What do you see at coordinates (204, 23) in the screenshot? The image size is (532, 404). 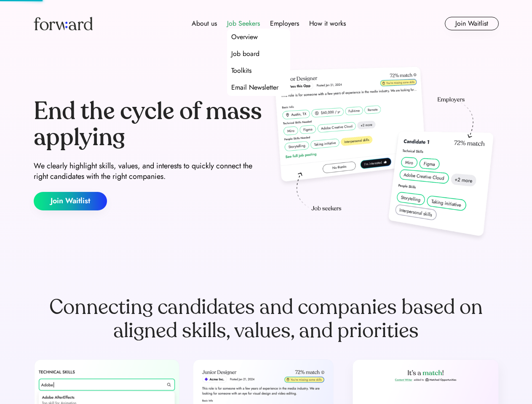 I see `div: About us` at bounding box center [204, 23].